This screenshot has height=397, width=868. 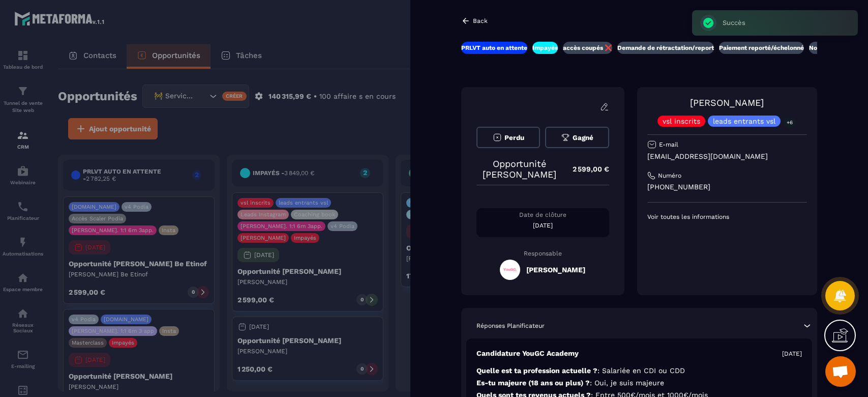 What do you see at coordinates (639, 383) in the screenshot?
I see `p: Es-tu majeure (18 ans ou plus) ?` at bounding box center [639, 383].